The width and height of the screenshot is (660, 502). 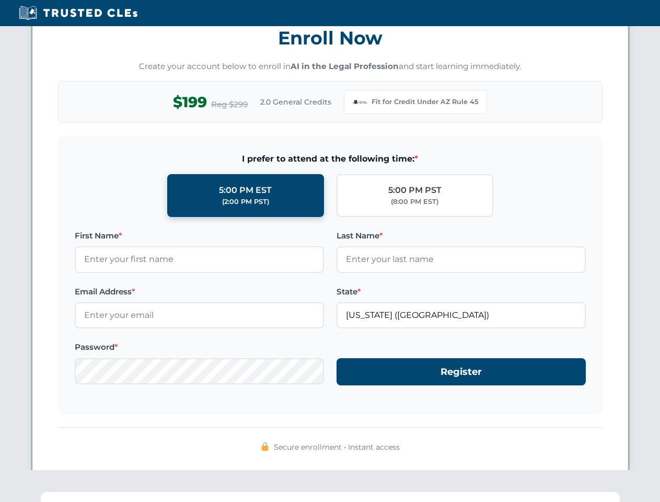 What do you see at coordinates (330, 38) in the screenshot?
I see `h3: Enroll Now` at bounding box center [330, 38].